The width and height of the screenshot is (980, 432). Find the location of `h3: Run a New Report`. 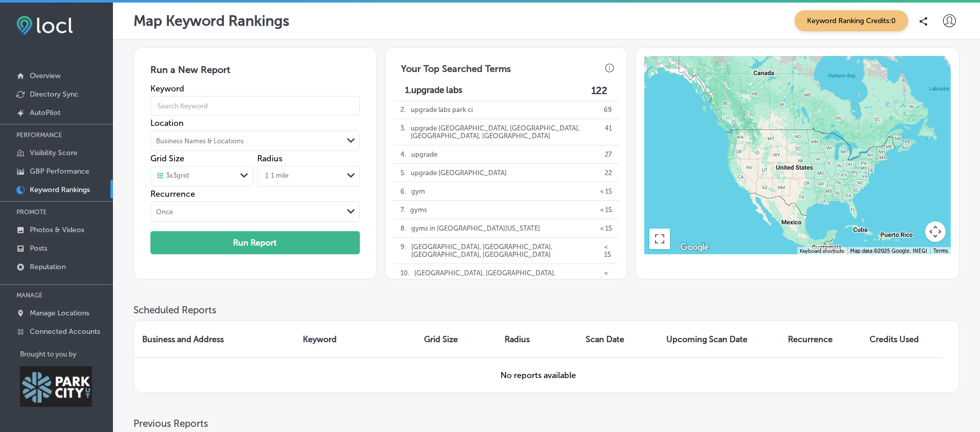

h3: Run a New Report is located at coordinates (255, 74).